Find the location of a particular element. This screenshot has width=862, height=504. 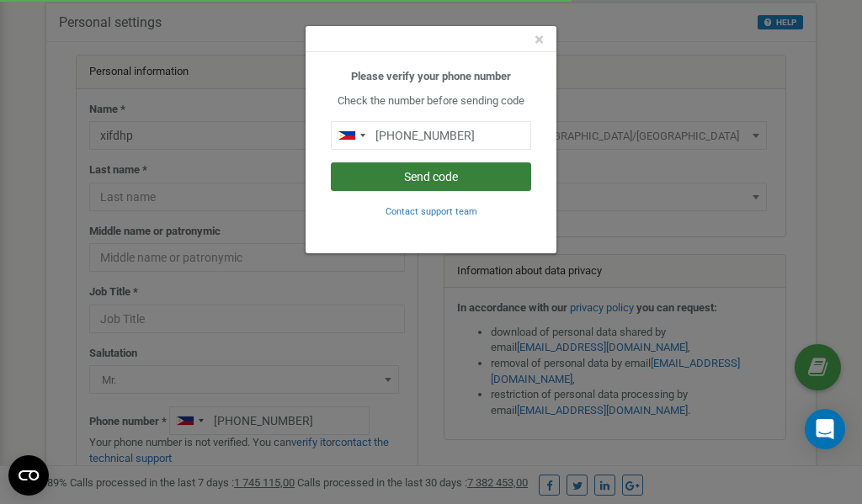

b: Please verify your phone number is located at coordinates (431, 76).